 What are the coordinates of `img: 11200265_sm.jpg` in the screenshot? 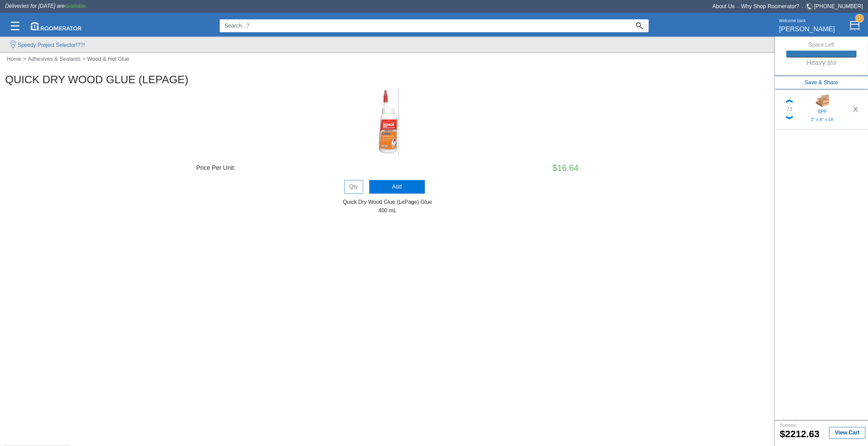 It's located at (823, 100).